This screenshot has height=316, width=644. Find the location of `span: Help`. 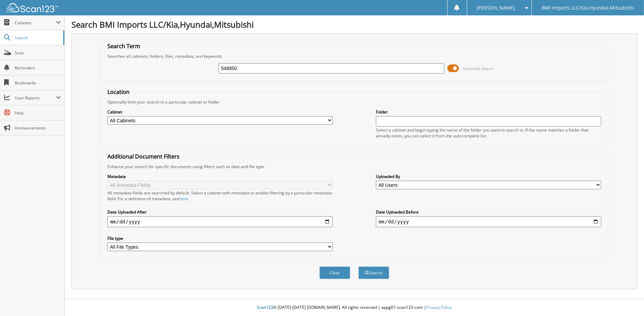

span: Help is located at coordinates (38, 113).